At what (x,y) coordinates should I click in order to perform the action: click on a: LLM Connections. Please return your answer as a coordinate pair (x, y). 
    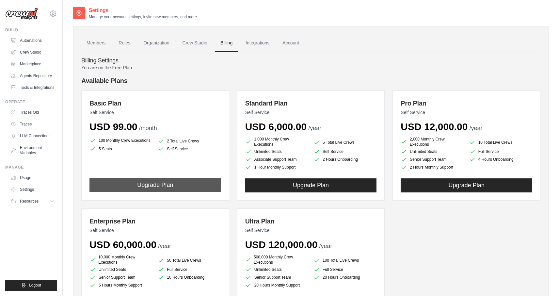
    Looking at the image, I should click on (32, 136).